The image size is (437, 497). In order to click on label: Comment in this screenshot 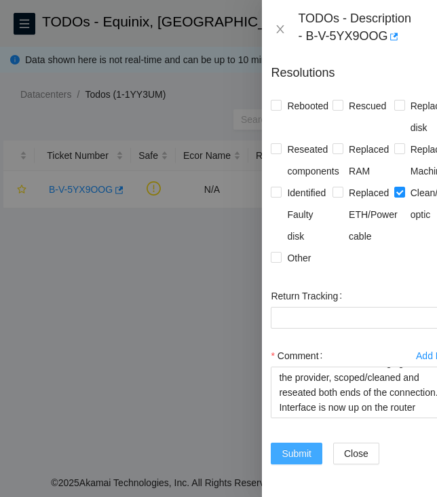, I will do `click(299, 356)`.